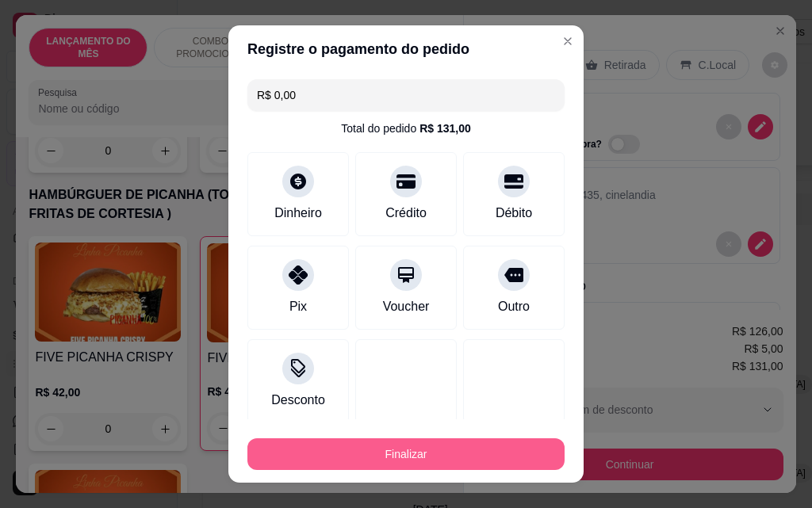 This screenshot has width=812, height=508. I want to click on header: Registre o pagamento do pedido, so click(406, 49).